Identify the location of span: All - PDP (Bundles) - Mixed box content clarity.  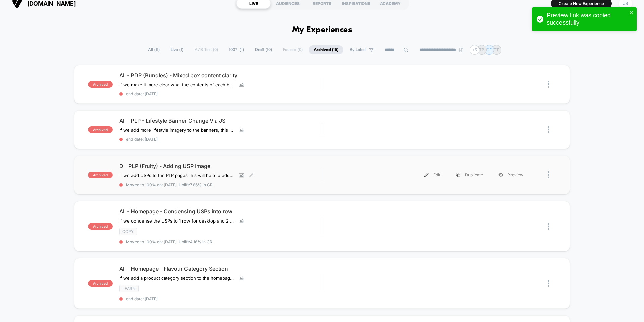
(220, 76).